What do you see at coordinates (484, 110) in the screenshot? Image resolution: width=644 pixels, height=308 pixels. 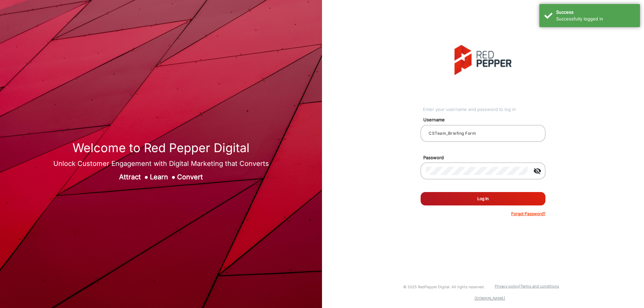 I see `div: Enter your username and password to log in` at bounding box center [484, 110].